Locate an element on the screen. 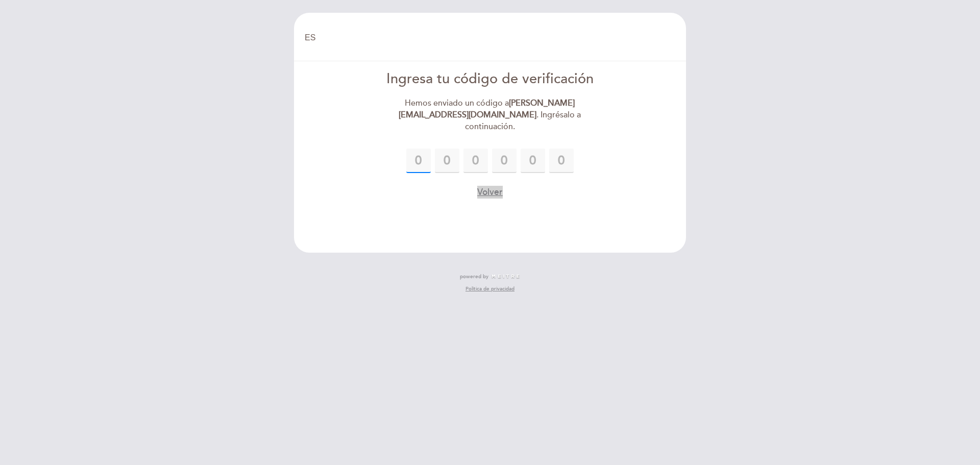  img: MEITRE is located at coordinates (505, 276).